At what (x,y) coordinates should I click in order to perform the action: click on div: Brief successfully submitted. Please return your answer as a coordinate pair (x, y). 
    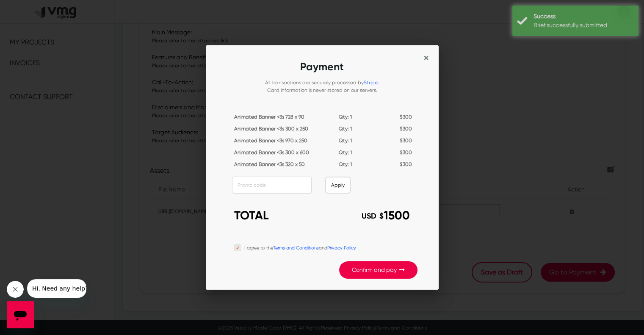
    Looking at the image, I should click on (580, 25).